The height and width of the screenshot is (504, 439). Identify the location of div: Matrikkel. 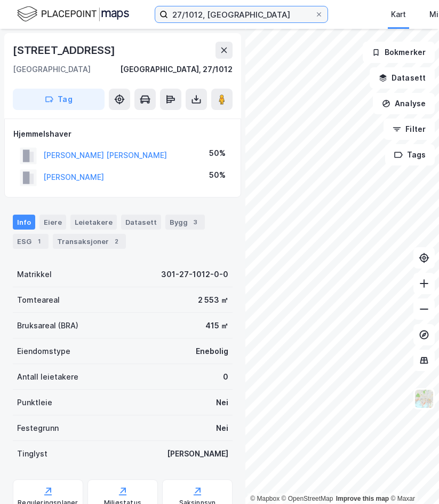
(34, 274).